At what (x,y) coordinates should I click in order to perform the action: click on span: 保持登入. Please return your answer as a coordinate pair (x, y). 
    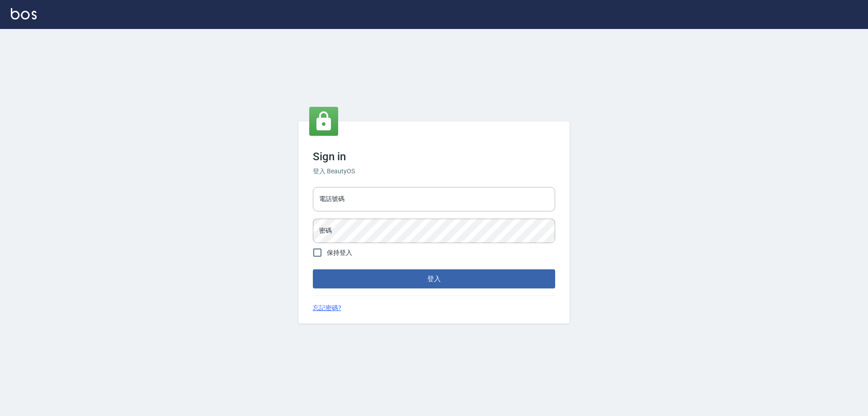
    Looking at the image, I should click on (340, 252).